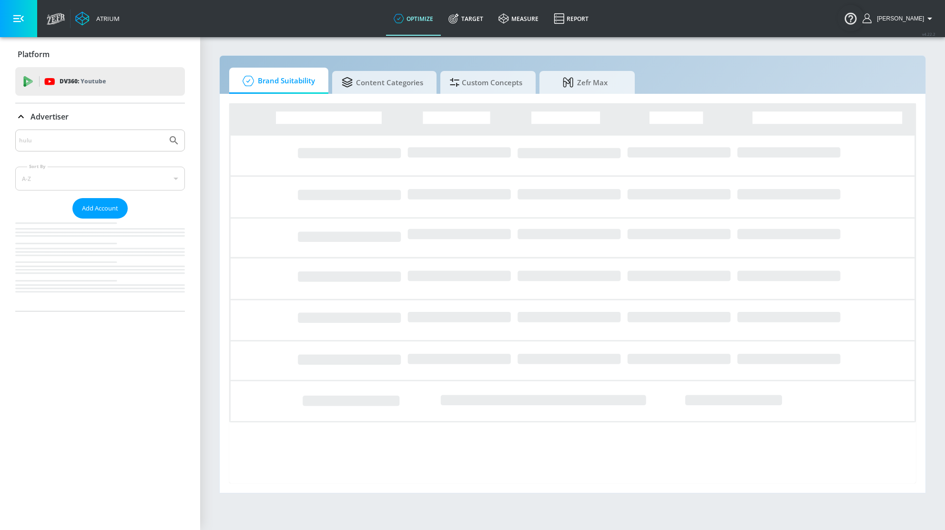 The height and width of the screenshot is (530, 945). Describe the element at coordinates (100, 208) in the screenshot. I see `button: Add Account` at that location.